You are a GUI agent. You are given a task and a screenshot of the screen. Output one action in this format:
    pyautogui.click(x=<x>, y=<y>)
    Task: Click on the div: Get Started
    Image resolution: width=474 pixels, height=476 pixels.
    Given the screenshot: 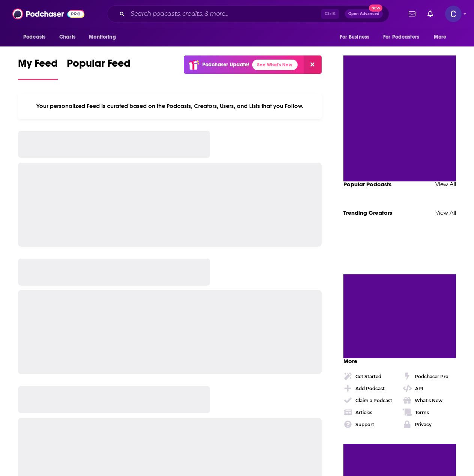 What is the action you would take?
    pyautogui.click(x=368, y=376)
    